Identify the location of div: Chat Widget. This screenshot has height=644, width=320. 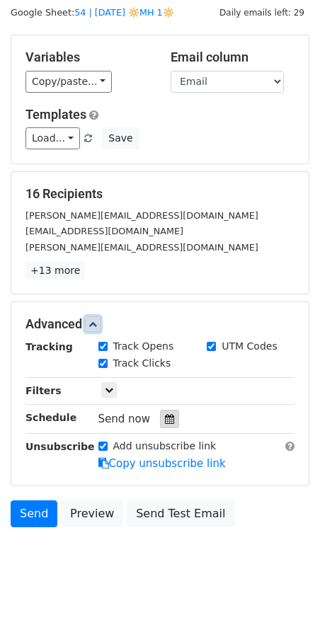
(285, 610).